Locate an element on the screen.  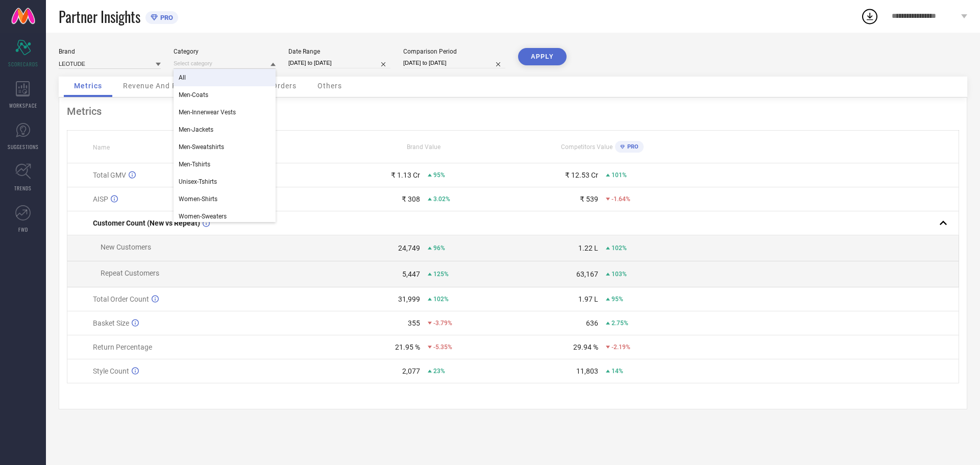
span: Others is located at coordinates (330, 86).